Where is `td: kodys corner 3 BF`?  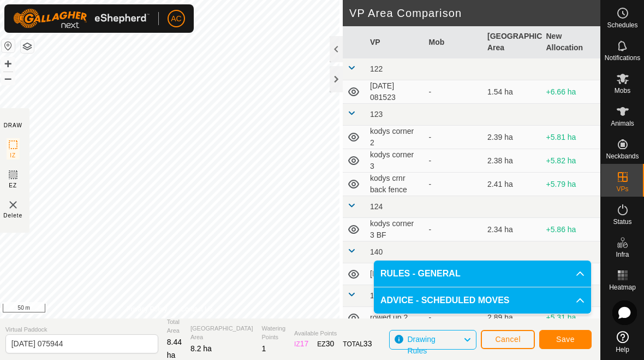
td: kodys corner 3 BF is located at coordinates (395, 229).